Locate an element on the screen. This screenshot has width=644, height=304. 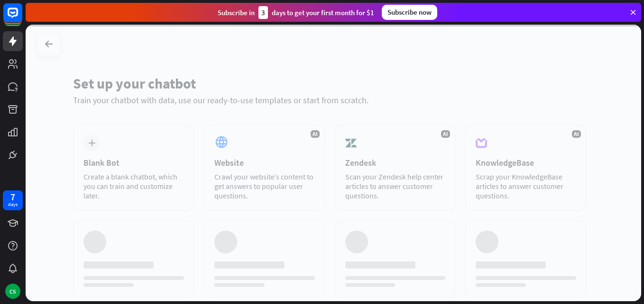
div: 3 is located at coordinates (263, 12).